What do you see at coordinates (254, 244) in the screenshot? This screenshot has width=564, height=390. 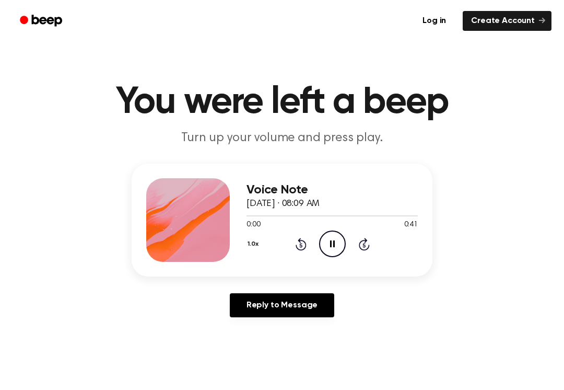 I see `button: 1.0x` at bounding box center [254, 244].